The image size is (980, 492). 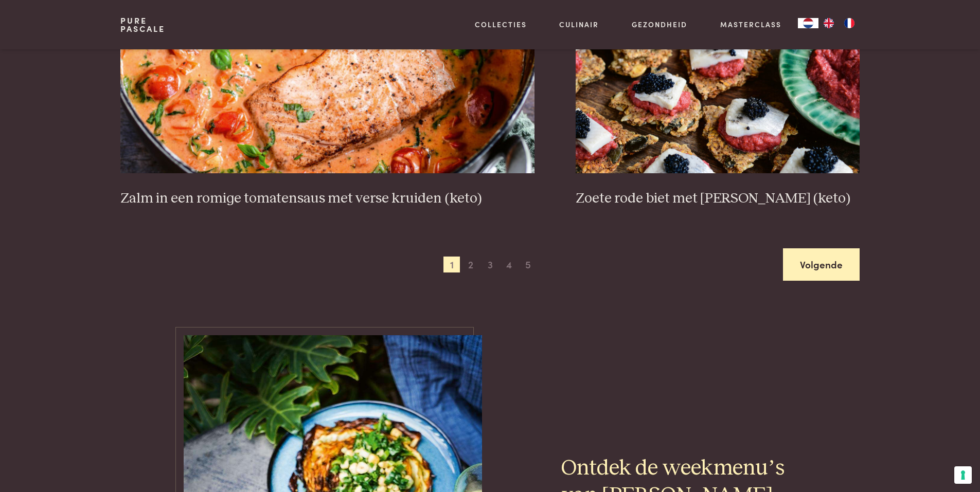 I want to click on aside: Language selected: Nederlands, so click(x=828, y=23).